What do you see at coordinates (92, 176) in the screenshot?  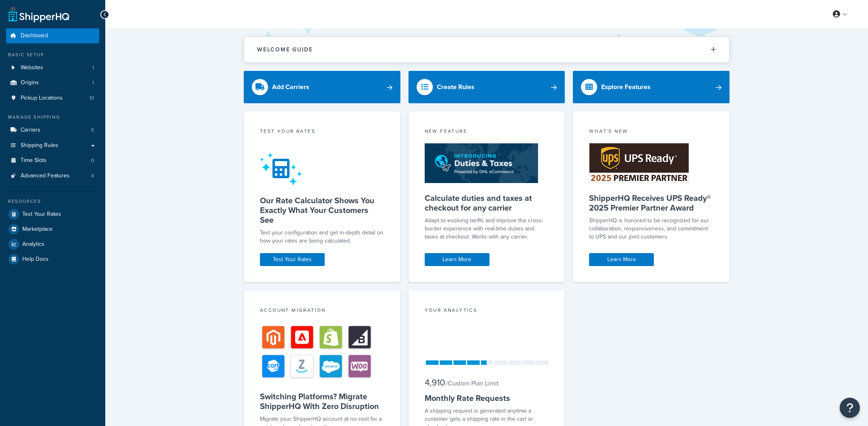 I see `span: 4` at bounding box center [92, 176].